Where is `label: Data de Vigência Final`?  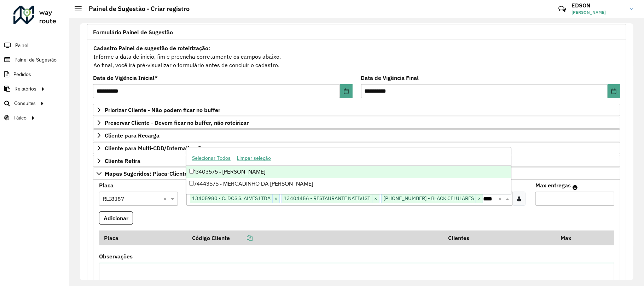 label: Data de Vigência Final is located at coordinates (390, 78).